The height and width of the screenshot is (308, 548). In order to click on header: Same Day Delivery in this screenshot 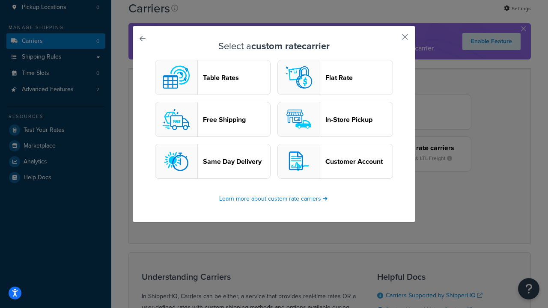, I will do `click(236, 161)`.